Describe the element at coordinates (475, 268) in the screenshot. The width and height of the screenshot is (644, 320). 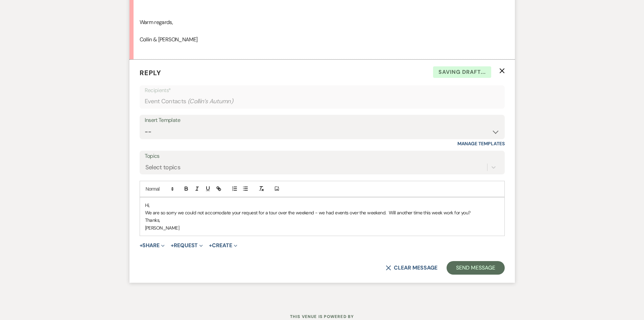
I see `button: Send Message` at that location.